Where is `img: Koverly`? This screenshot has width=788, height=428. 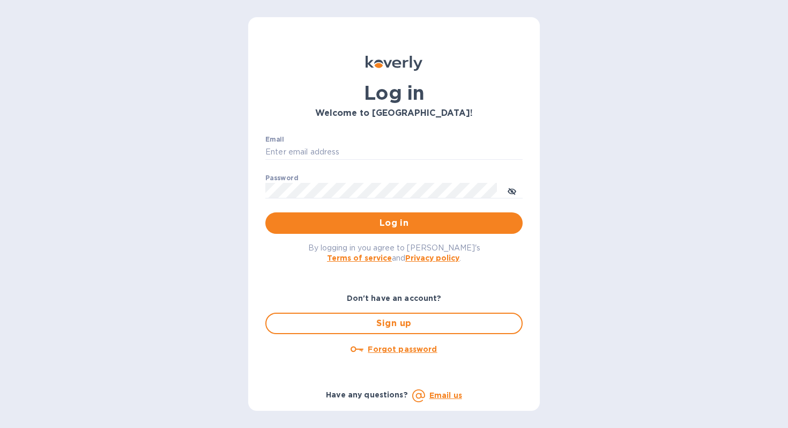 img: Koverly is located at coordinates (394, 63).